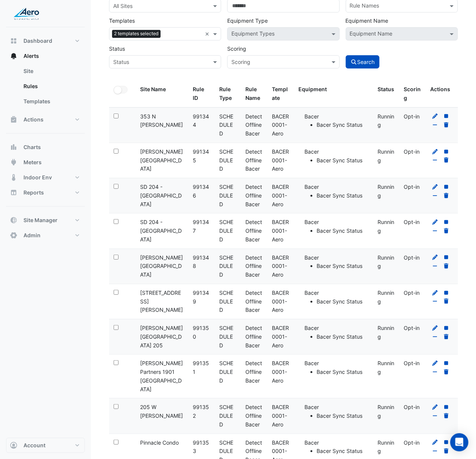 Image resolution: width=476 pixels, height=459 pixels. Describe the element at coordinates (14, 193) in the screenshot. I see `app-icon: Reports` at that location.